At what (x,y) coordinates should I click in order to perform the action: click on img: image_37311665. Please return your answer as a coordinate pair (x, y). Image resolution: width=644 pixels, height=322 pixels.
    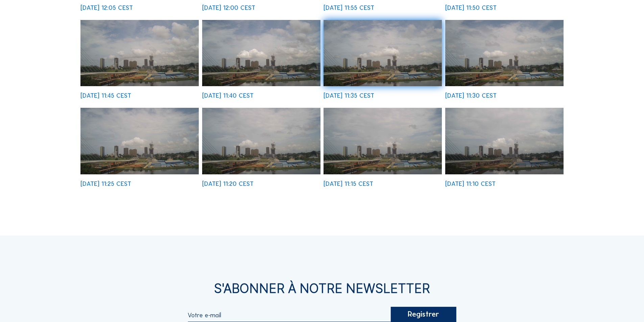
    Looking at the image, I should click on (140, 141).